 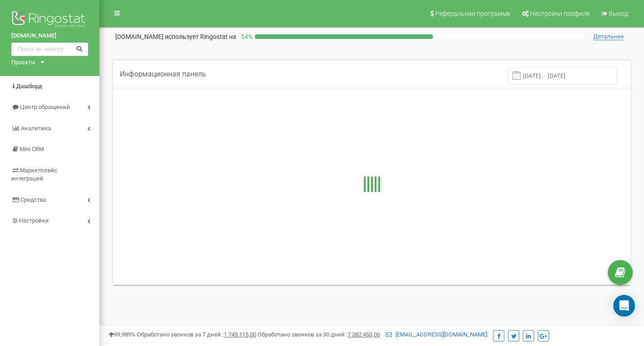 I want to click on div: Open Intercom Messenger, so click(x=624, y=306).